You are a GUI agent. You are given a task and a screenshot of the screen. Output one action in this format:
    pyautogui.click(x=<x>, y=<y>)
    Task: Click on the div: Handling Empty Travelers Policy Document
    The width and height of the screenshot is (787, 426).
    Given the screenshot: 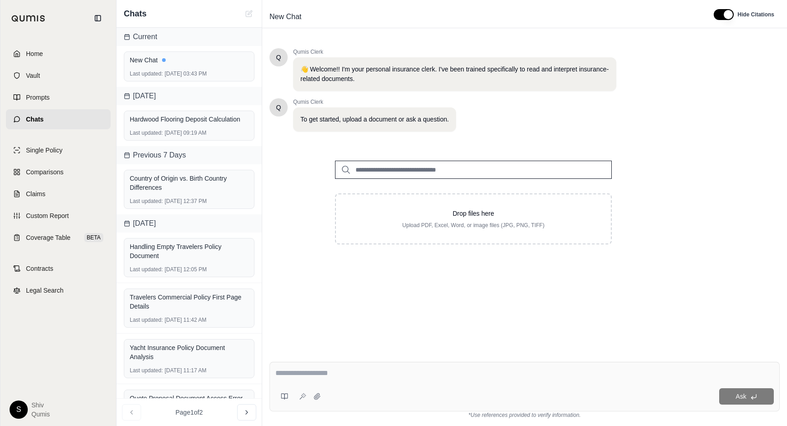 What is the action you would take?
    pyautogui.click(x=189, y=251)
    